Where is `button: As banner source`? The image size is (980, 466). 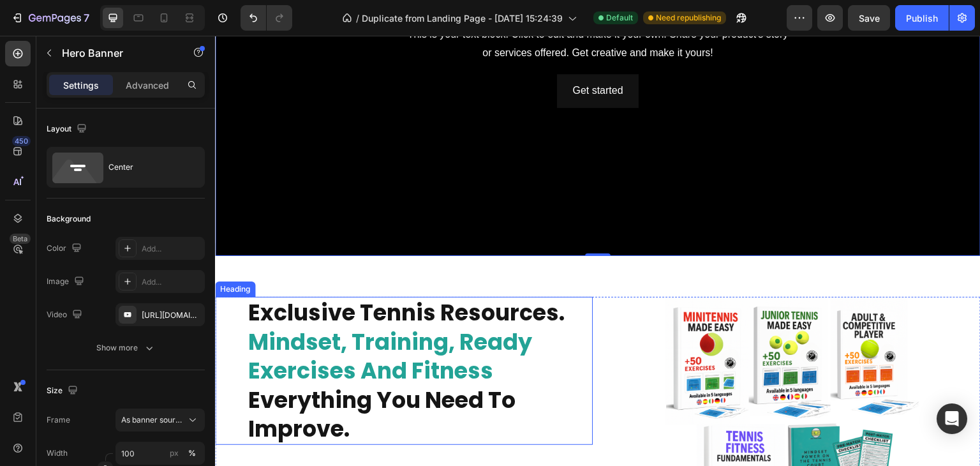
button: As banner source is located at coordinates (160, 420).